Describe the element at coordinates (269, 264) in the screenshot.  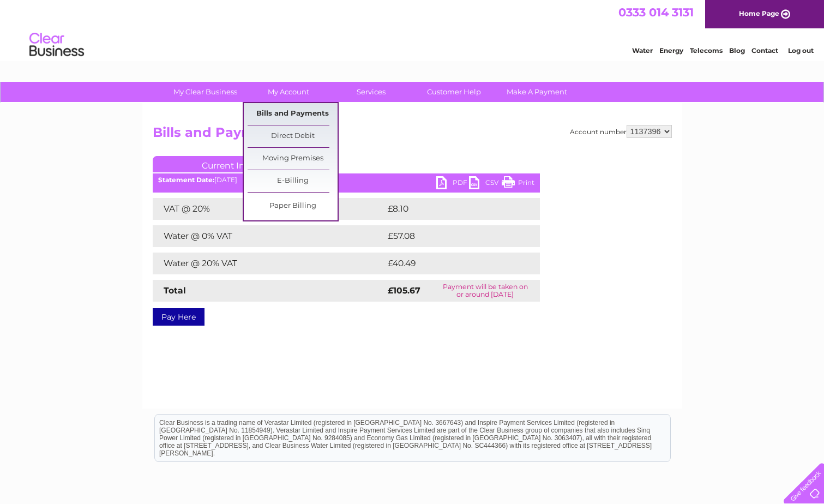
I see `td: Water @ 20% VAT` at that location.